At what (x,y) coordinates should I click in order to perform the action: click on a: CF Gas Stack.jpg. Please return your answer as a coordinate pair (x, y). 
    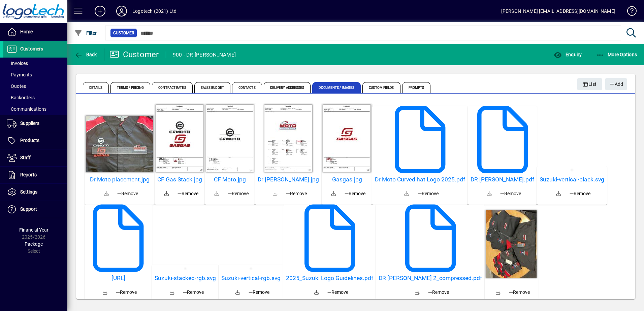
    Looking at the image, I should click on (180, 180).